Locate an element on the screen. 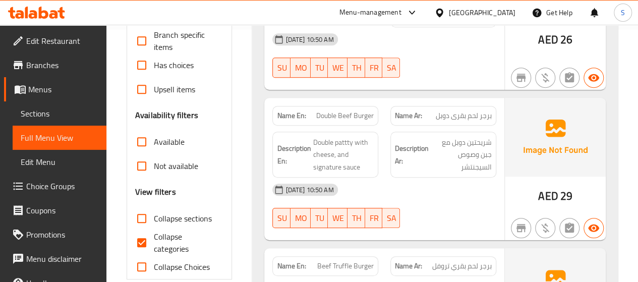 Image resolution: width=638 pixels, height=282 pixels. strong: Description Ar: is located at coordinates (411, 154).